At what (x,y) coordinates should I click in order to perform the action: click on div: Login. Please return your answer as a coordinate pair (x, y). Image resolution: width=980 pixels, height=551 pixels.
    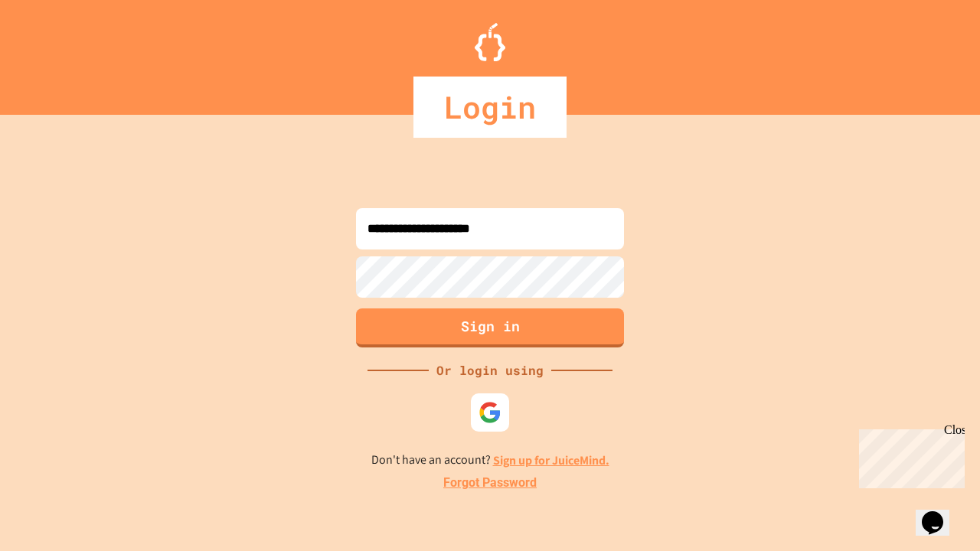
    Looking at the image, I should click on (490, 107).